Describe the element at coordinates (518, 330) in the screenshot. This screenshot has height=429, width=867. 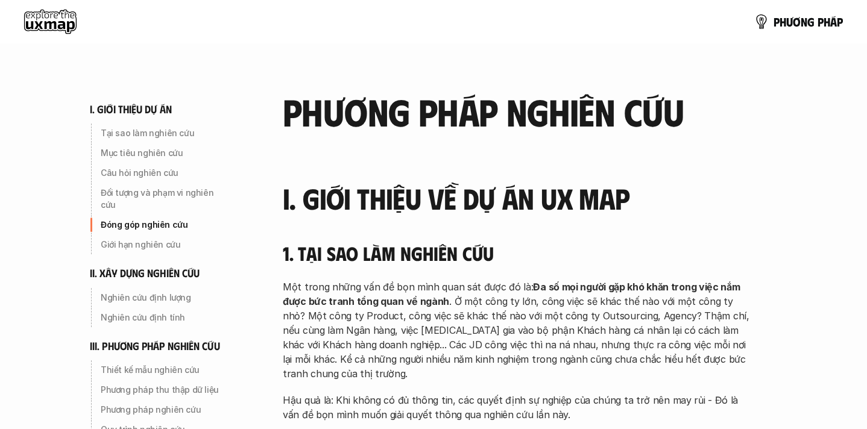
I see `p: Một trong những vấn đề bọn mình quan sát được đó là: . Ở một công ty lớn, công việc sẽ khác thế n...` at that location.